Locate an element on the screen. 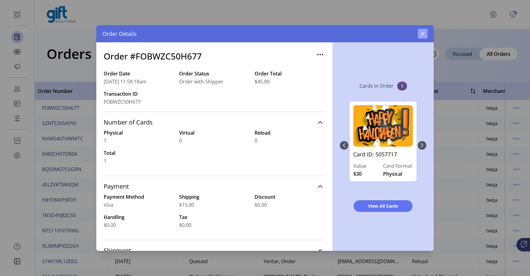 This screenshot has width=530, height=276. span: Physical is located at coordinates (393, 174).